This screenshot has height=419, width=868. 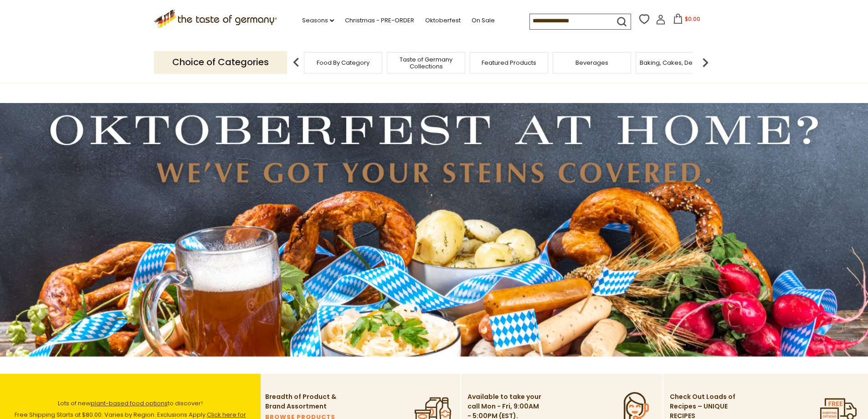 I want to click on p: Choice of Categories, so click(x=220, y=62).